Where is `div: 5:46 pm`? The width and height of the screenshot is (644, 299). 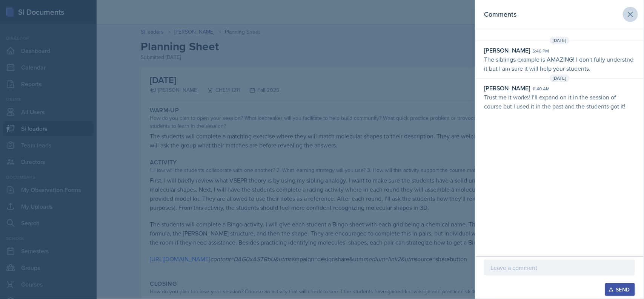 div: 5:46 pm is located at coordinates (541, 51).